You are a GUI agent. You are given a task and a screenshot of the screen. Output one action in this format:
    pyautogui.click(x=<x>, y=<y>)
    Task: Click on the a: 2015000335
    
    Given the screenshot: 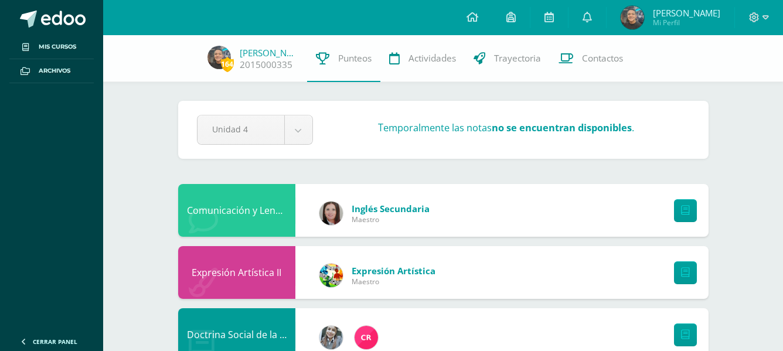 What is the action you would take?
    pyautogui.click(x=266, y=64)
    